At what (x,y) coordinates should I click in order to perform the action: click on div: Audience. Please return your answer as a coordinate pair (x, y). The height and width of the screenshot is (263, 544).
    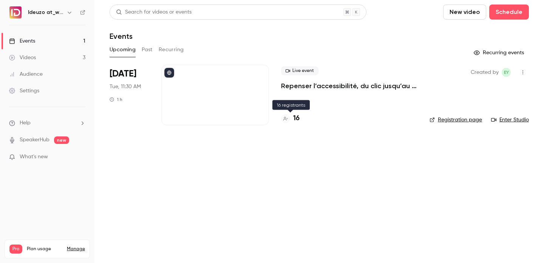
    Looking at the image, I should click on (26, 74).